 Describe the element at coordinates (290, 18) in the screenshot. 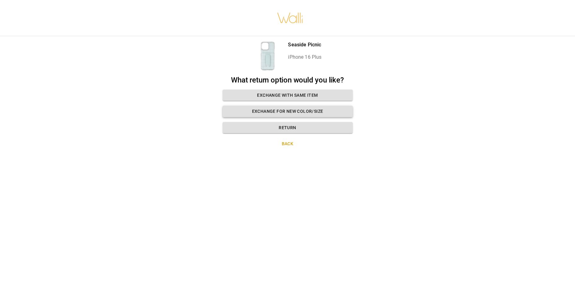

I see `img: walli-inc.myshopify.com` at that location.